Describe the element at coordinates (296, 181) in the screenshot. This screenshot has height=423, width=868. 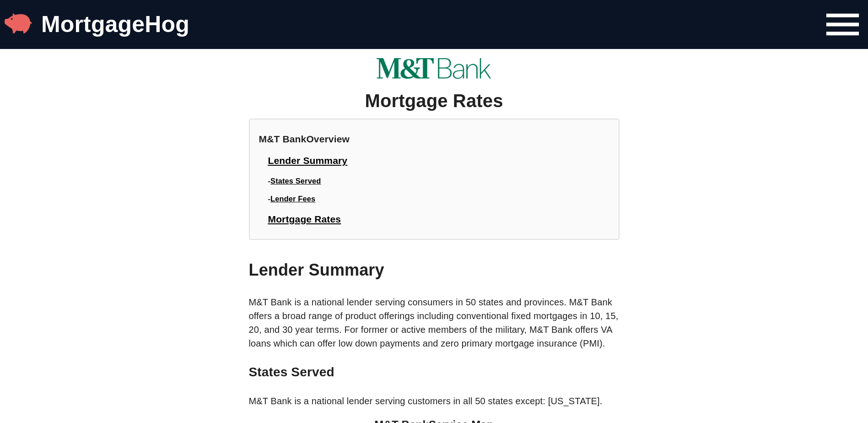
I see `a: States Served` at that location.